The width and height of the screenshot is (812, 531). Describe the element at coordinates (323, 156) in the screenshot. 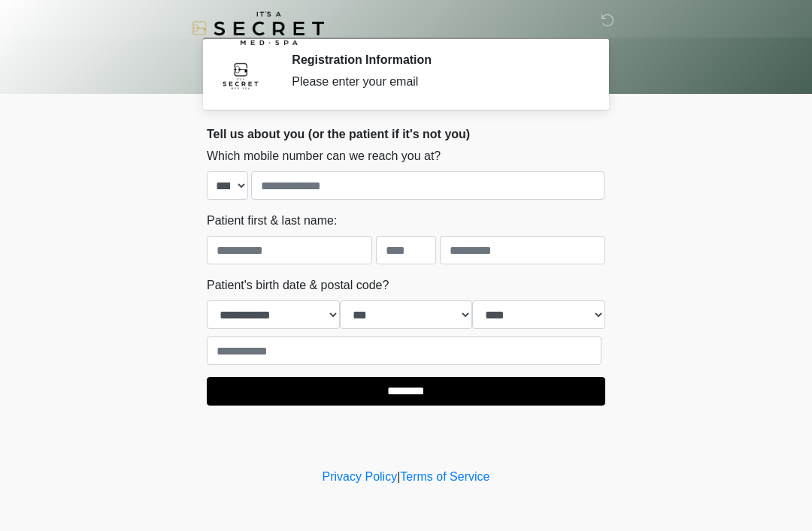

I see `label: Which mobile number can we reach you at?` at that location.